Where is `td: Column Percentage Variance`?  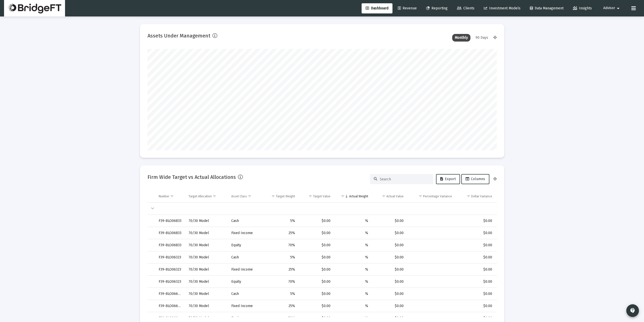
td: Column Percentage Variance is located at coordinates (432, 196).